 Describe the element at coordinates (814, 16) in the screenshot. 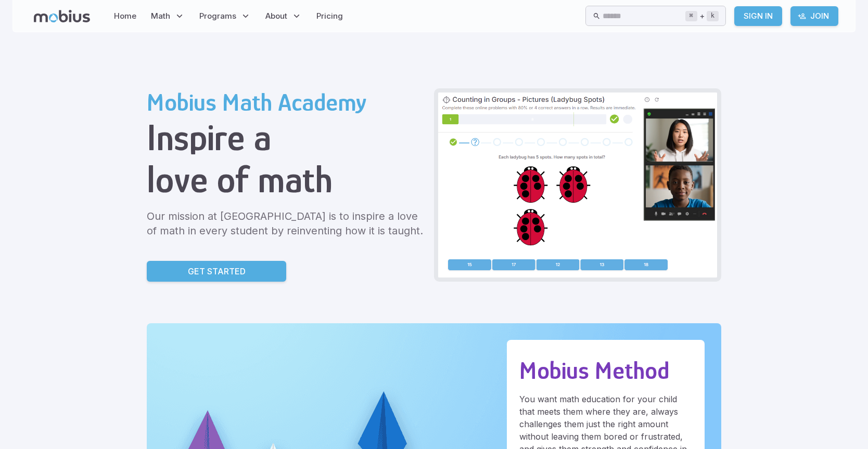

I see `a: Join` at that location.